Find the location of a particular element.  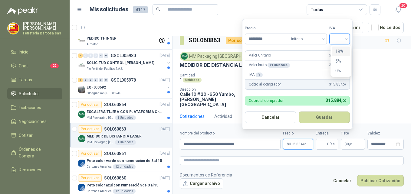

p: Cartones America is located at coordinates (99, 191).